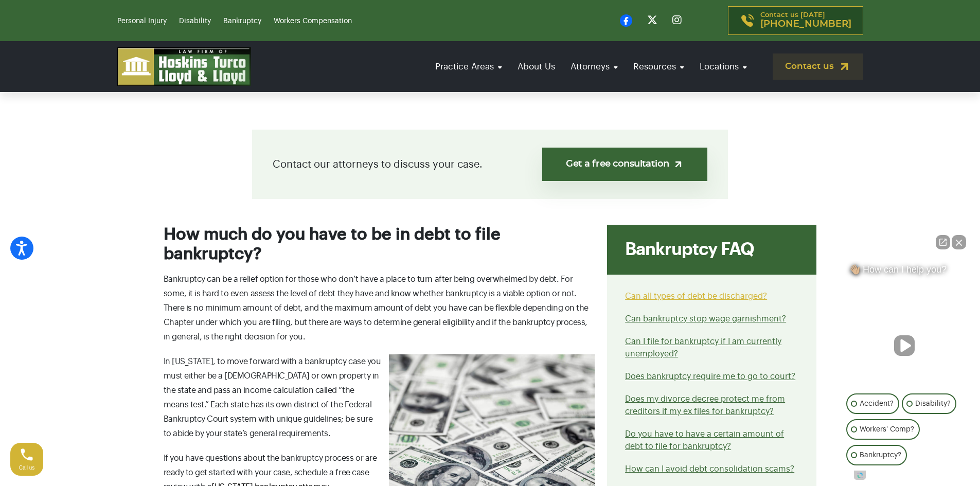 The image size is (980, 486). What do you see at coordinates (705, 440) in the screenshot?
I see `a: Do you have to have a certain amount of debt to file for bankruptcy?` at bounding box center [705, 440].